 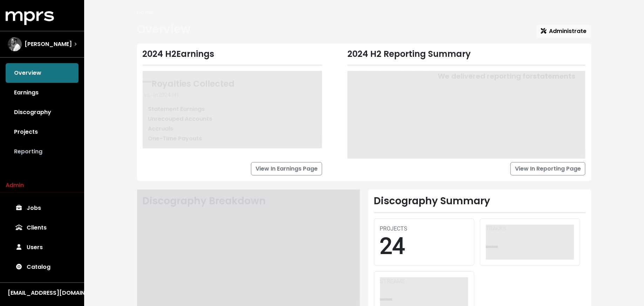 I want to click on nav: breadcrumb, so click(x=364, y=13).